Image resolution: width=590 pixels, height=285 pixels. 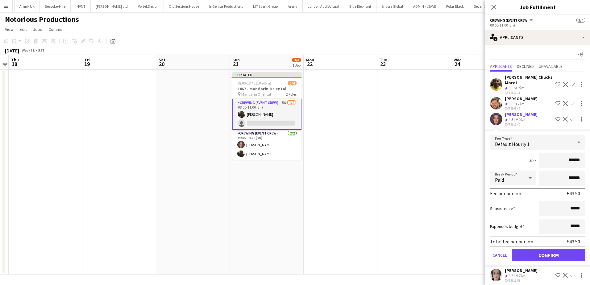 I want to click on span: Edit, so click(x=23, y=29).